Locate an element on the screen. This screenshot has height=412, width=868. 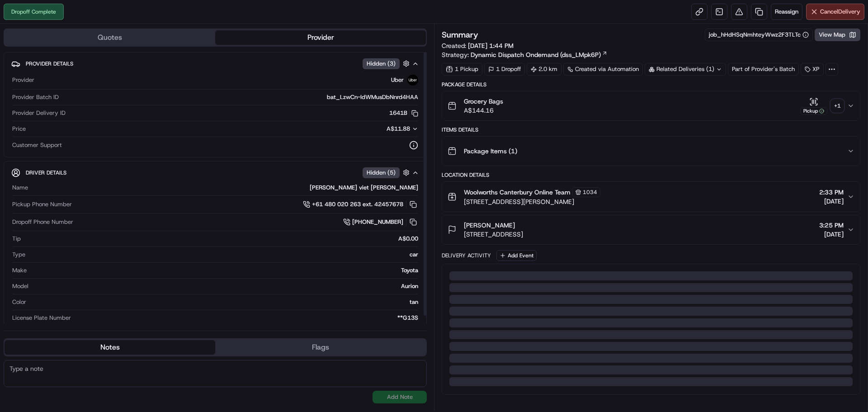
span: Woolworths Canterbury Online Team is located at coordinates (517, 192).